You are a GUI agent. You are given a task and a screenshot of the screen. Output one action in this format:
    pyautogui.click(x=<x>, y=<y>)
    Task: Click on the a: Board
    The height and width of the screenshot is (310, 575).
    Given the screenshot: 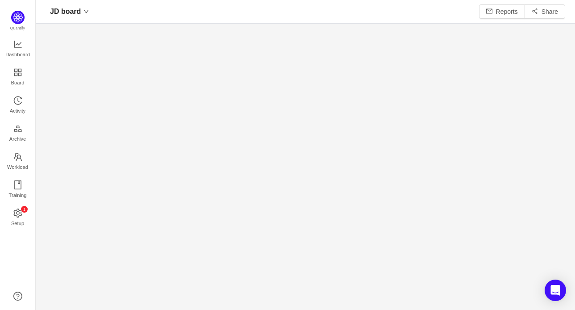 What is the action you would take?
    pyautogui.click(x=18, y=77)
    